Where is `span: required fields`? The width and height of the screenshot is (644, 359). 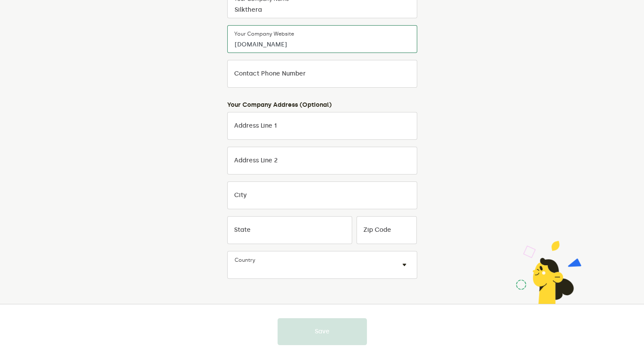 span: required fields is located at coordinates (253, 307).